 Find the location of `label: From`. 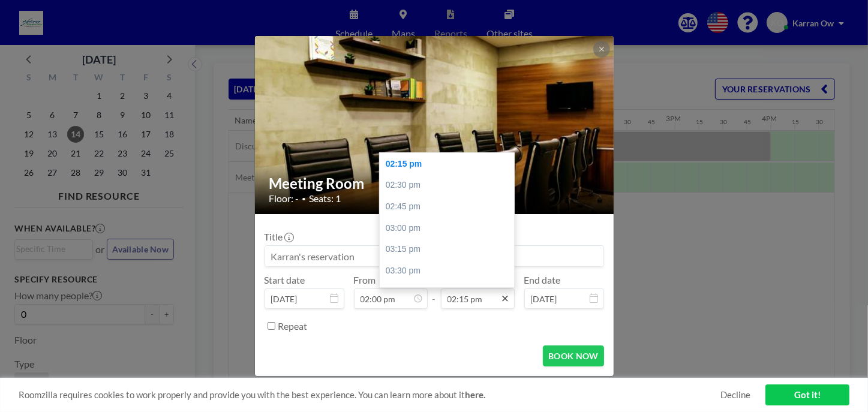

label: From is located at coordinates (365, 280).